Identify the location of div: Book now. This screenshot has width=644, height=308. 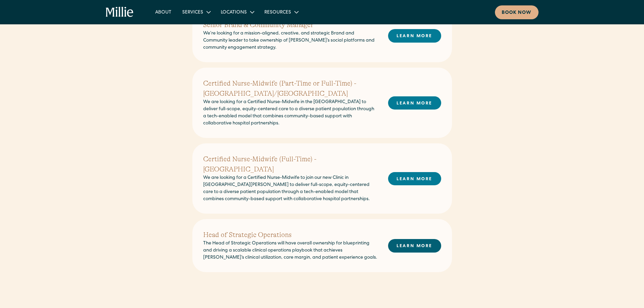
(516, 13).